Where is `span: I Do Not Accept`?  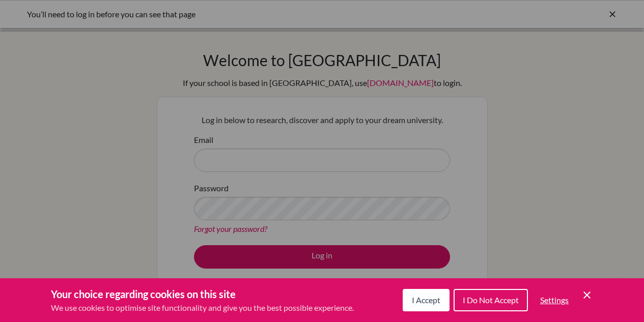
span: I Do Not Accept is located at coordinates (491, 299).